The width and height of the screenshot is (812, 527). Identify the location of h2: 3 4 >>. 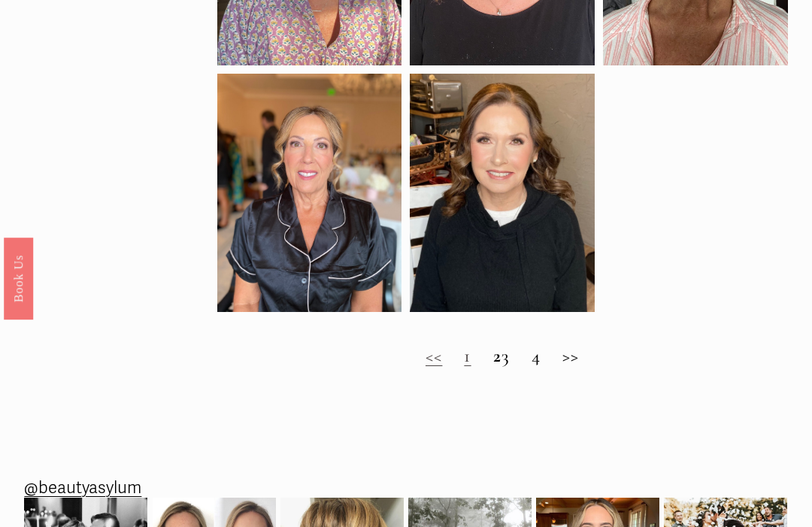
(502, 355).